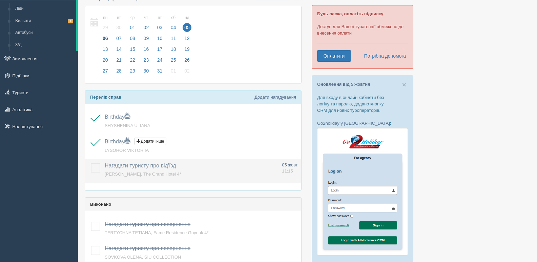  I want to click on span: 16, so click(146, 49).